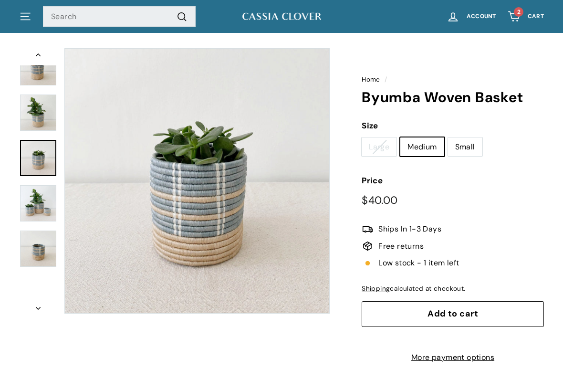 Image resolution: width=563 pixels, height=369 pixels. What do you see at coordinates (481, 16) in the screenshot?
I see `span: Account` at bounding box center [481, 16].